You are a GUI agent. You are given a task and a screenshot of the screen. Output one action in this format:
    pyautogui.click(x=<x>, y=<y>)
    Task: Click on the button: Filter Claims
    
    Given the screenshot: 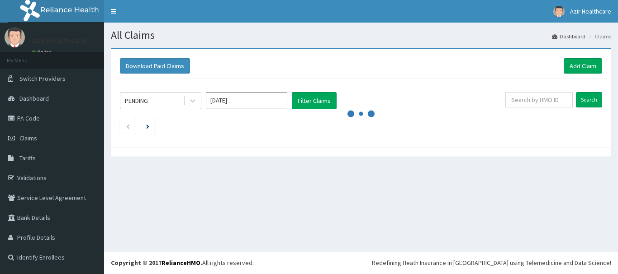 What is the action you would take?
    pyautogui.click(x=314, y=101)
    